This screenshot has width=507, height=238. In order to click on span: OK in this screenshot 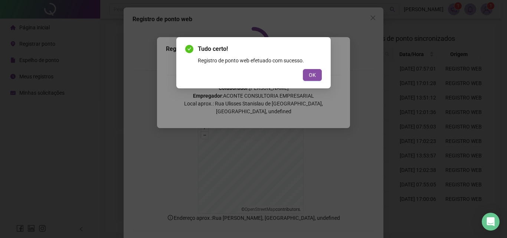, I will do `click(312, 75)`.